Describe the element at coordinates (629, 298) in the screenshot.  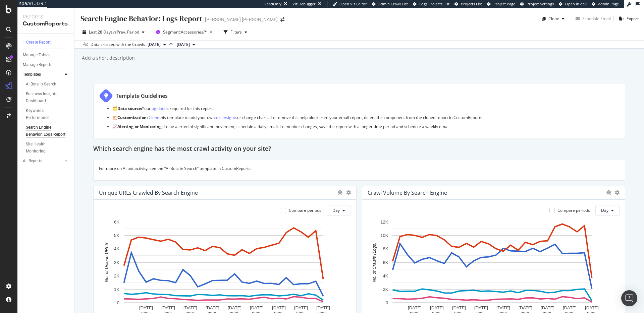
I see `div: Open Intercom Messenger` at that location.